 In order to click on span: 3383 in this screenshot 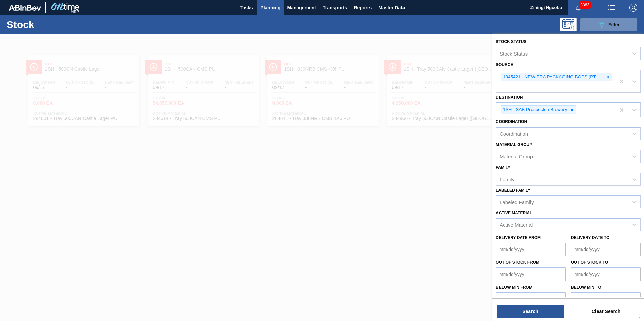, I will do `click(585, 5)`.